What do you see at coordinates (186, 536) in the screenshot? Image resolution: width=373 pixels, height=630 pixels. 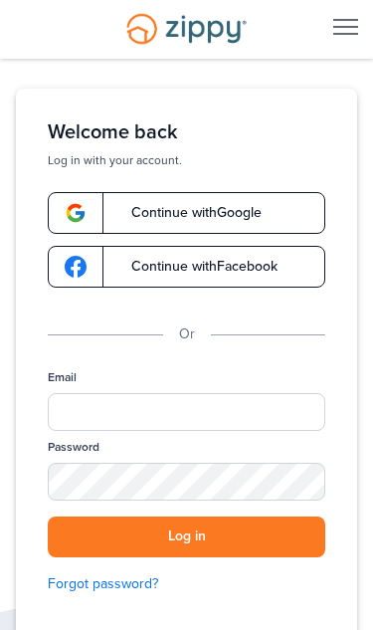 I see `button: Log in` at bounding box center [186, 536].